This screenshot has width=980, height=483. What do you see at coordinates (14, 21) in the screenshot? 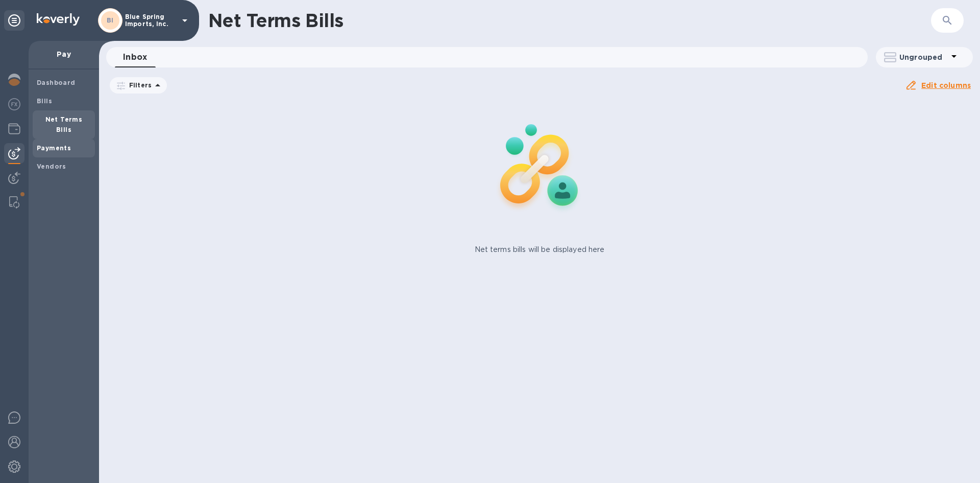
I see `div: Unpin categories` at bounding box center [14, 21].